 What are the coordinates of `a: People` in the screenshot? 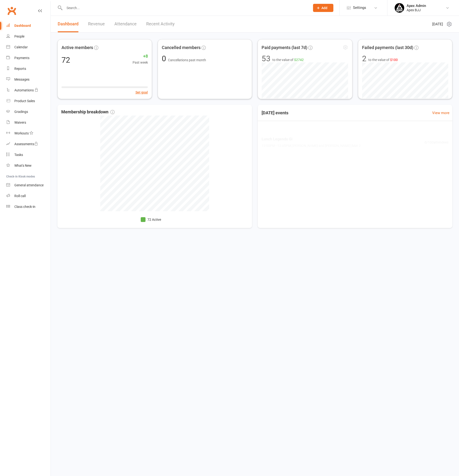 It's located at (29, 36).